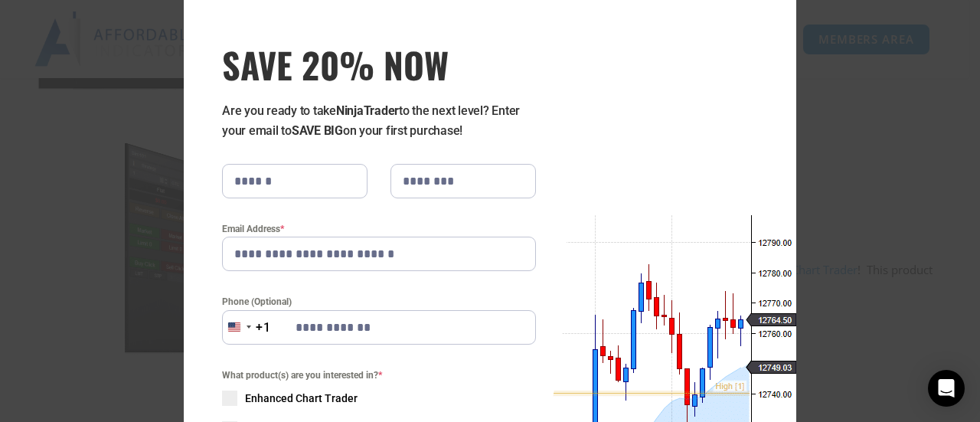  What do you see at coordinates (379, 301) in the screenshot?
I see `label: Phone (Optional)` at bounding box center [379, 301].